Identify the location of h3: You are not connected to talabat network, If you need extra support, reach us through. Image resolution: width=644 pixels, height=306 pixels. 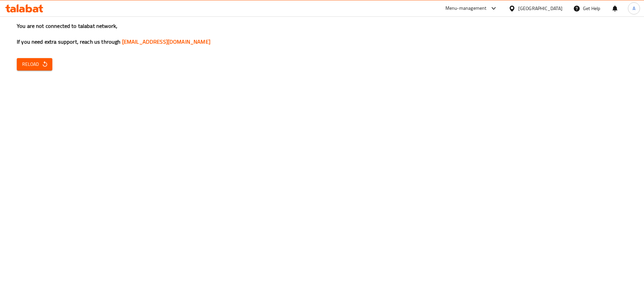
(322, 34).